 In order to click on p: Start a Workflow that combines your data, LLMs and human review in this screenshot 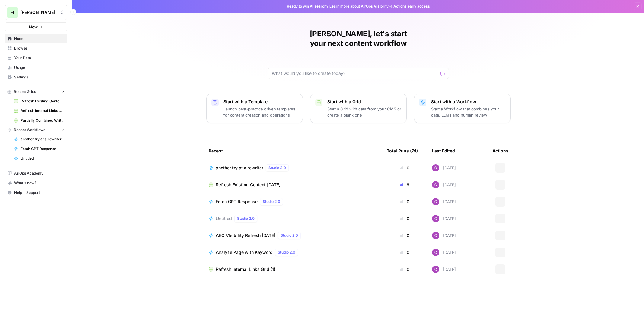, I will do `click(469, 112)`.